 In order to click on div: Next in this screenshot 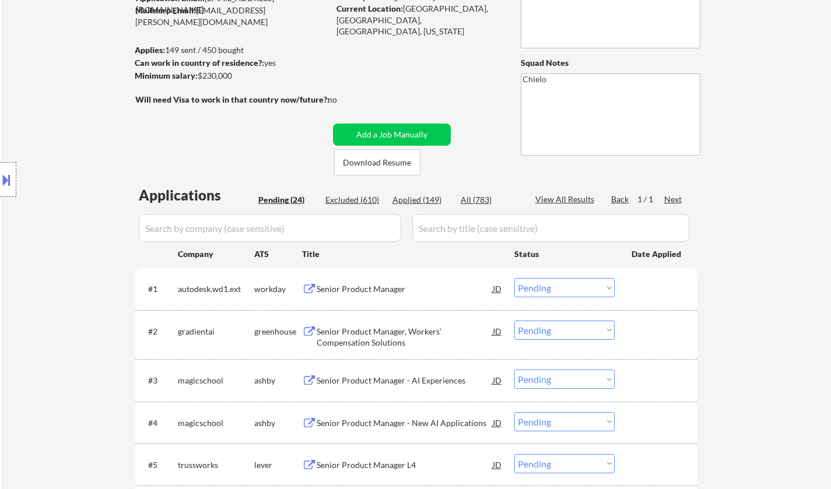, I will do `click(674, 200)`.